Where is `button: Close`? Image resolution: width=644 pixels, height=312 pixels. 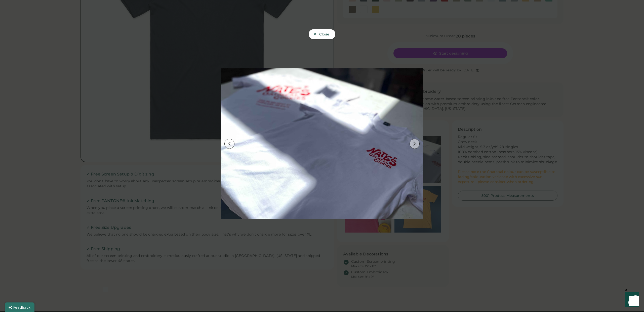
button: Close is located at coordinates (322, 34).